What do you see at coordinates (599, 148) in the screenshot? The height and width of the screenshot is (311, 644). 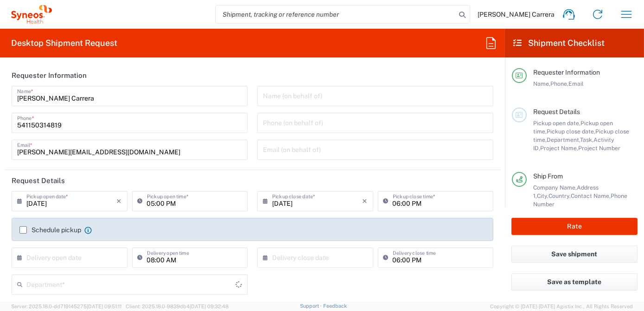 I see `span: Project Number` at bounding box center [599, 148].